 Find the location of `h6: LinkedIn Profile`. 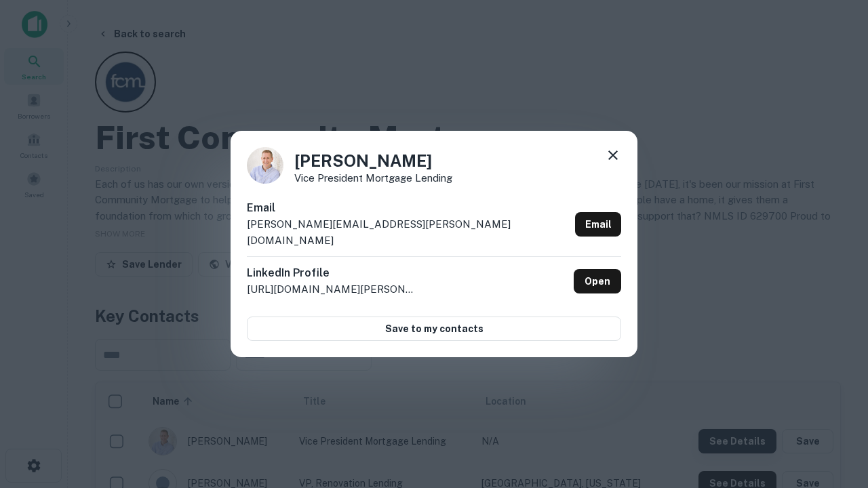

h6: LinkedIn Profile is located at coordinates (332, 273).